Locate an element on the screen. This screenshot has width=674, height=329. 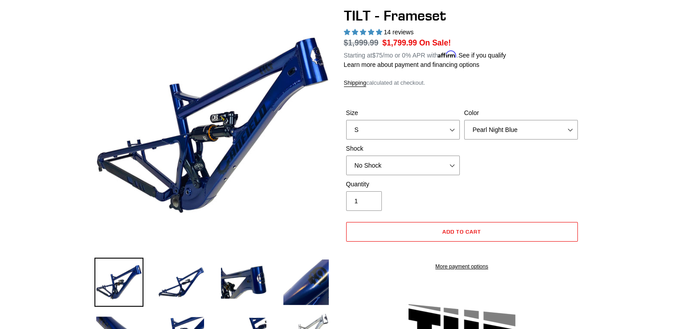
label: Quantity is located at coordinates (402, 184).